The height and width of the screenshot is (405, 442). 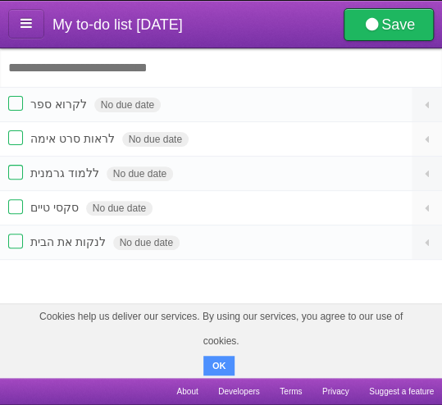 What do you see at coordinates (401, 391) in the screenshot?
I see `a: Suggest a feature` at bounding box center [401, 391].